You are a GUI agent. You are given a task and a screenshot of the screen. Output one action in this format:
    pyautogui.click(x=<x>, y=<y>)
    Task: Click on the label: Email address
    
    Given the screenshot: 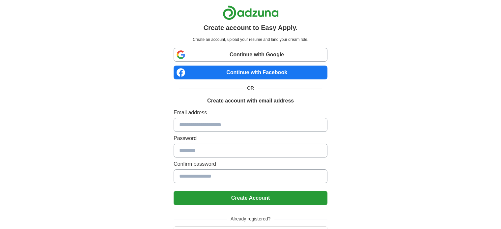 What is the action you would take?
    pyautogui.click(x=250, y=113)
    